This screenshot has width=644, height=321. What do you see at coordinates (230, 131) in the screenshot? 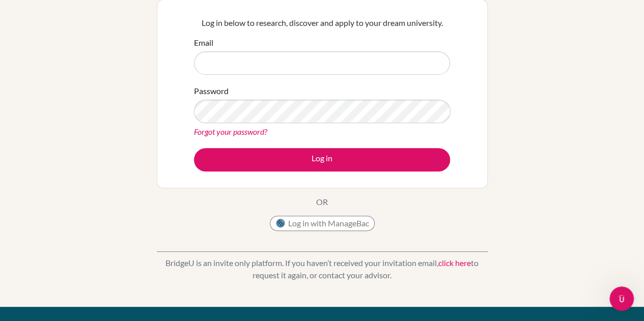
I see `a: Forgot your password?` at bounding box center [230, 131].